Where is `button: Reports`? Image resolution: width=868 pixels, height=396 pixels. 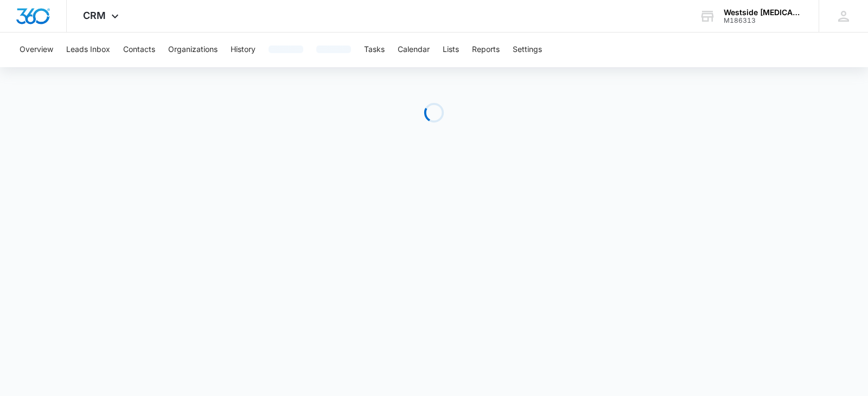
button: Reports is located at coordinates (486, 50).